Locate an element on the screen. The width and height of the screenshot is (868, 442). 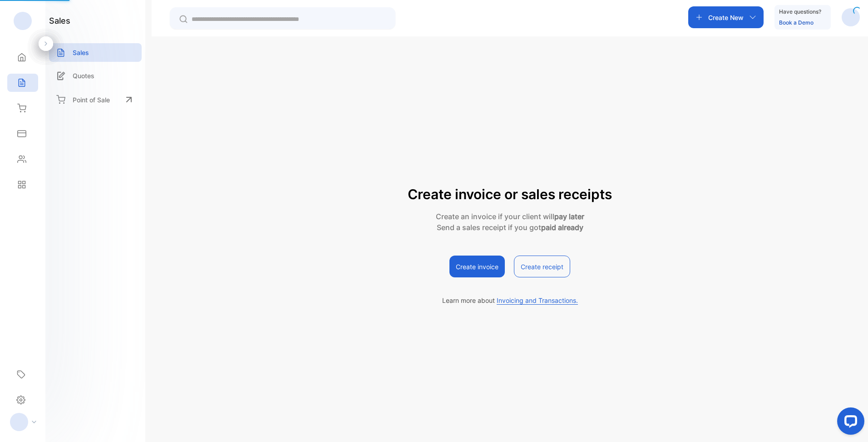
strong: pay later is located at coordinates (569, 216).